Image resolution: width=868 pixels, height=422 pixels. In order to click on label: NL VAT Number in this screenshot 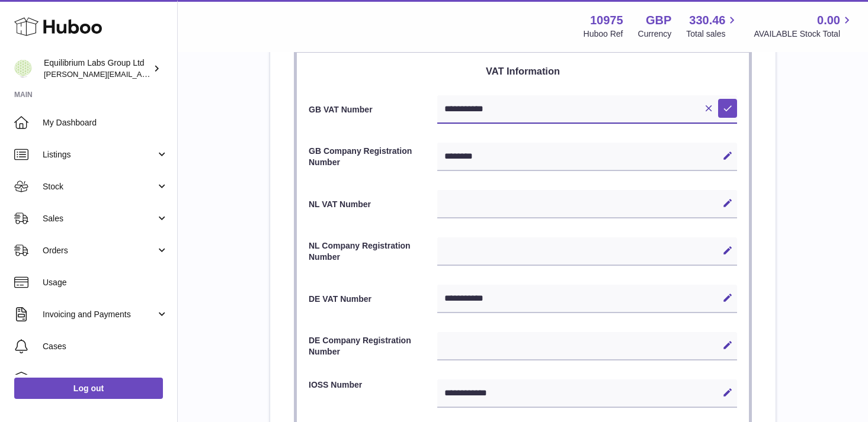, I will do `click(372, 204)`.